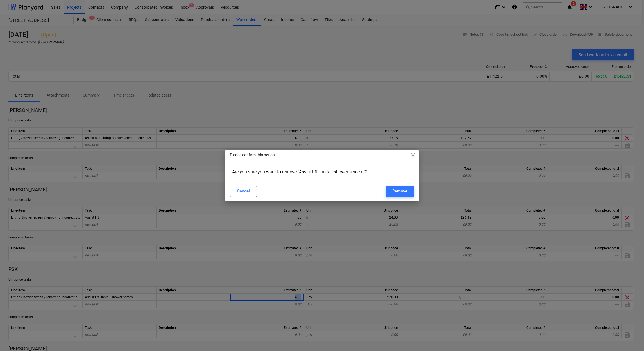 The width and height of the screenshot is (644, 351). What do you see at coordinates (252, 155) in the screenshot?
I see `p: Please confirm this action` at bounding box center [252, 155].